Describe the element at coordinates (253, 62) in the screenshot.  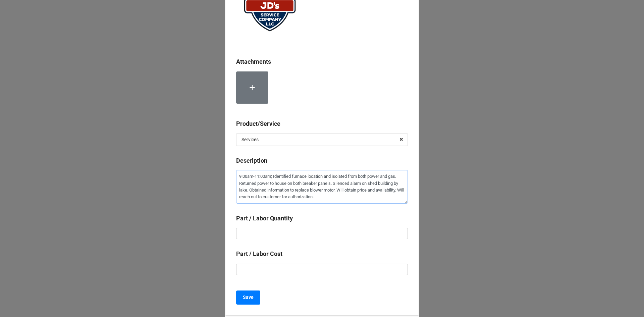
I see `label: Attachments` at that location.